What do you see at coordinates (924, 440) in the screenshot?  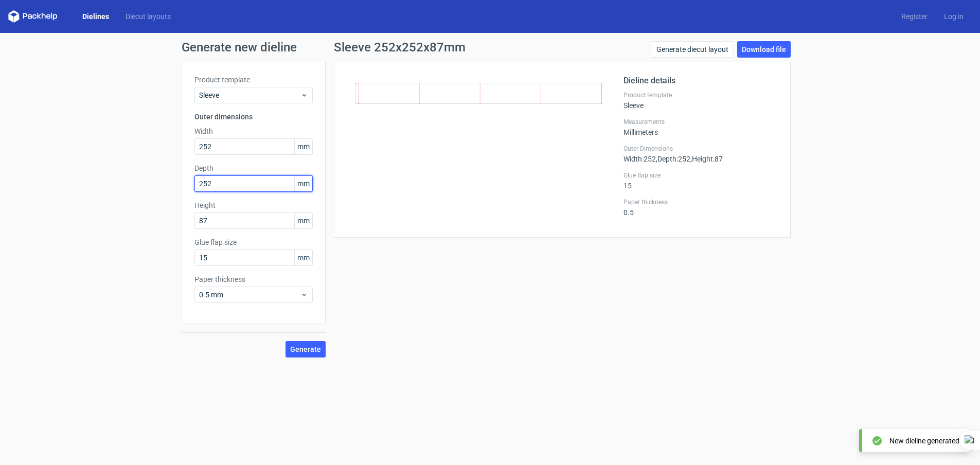 I see `div: New dieline generated` at bounding box center [924, 440].